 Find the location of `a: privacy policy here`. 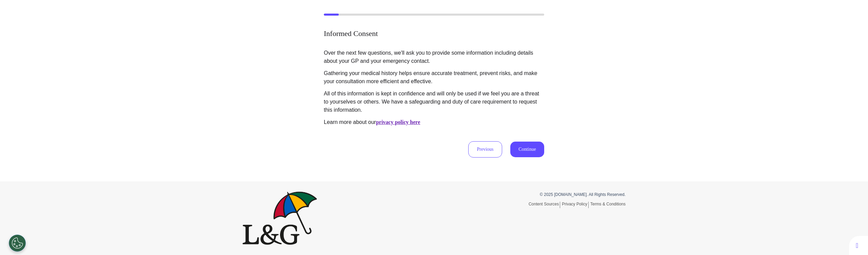

a: privacy policy here is located at coordinates (398, 122).